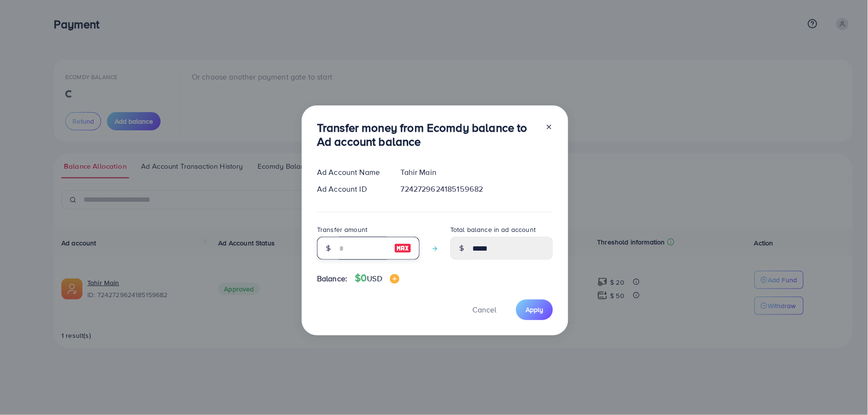 Image resolution: width=868 pixels, height=415 pixels. What do you see at coordinates (534, 310) in the screenshot?
I see `button: Apply` at bounding box center [534, 310].